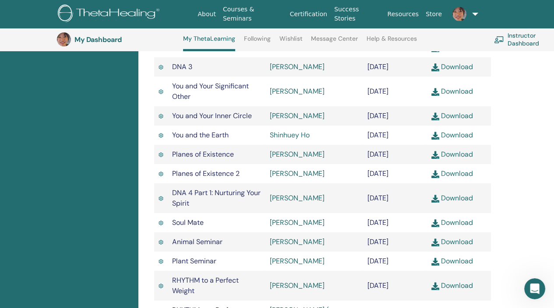  I want to click on a: Courses & Seminars, so click(253, 14).